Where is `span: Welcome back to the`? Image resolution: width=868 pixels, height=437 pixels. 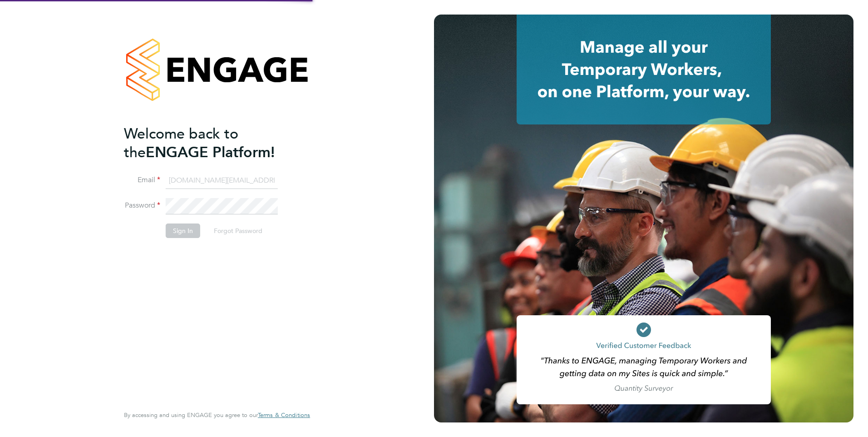 span: Welcome back to the is located at coordinates (181, 143).